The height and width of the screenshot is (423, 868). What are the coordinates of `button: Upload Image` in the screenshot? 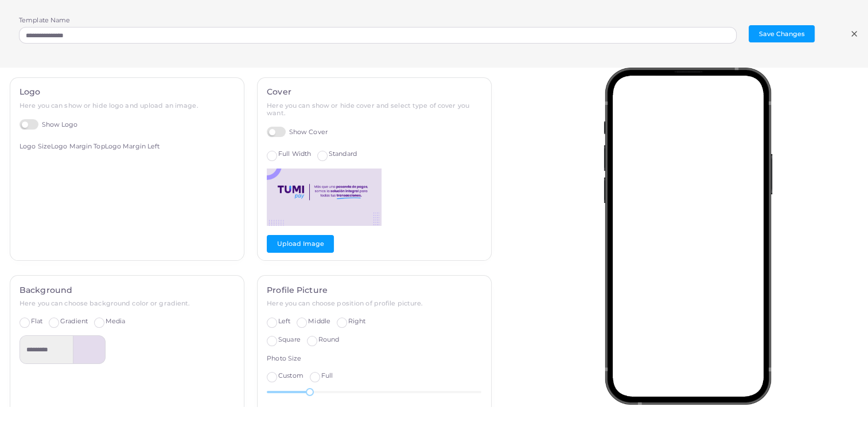 It's located at (300, 243).